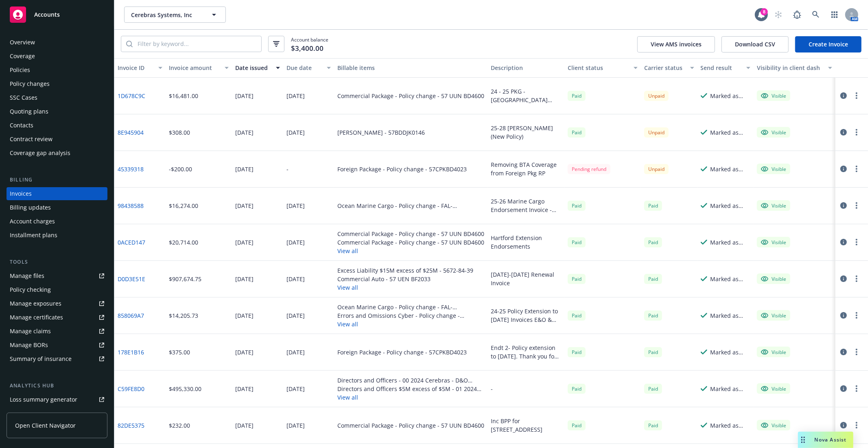 This screenshot has width=868, height=448. What do you see at coordinates (309, 68) in the screenshot?
I see `button: Due date` at bounding box center [309, 68].